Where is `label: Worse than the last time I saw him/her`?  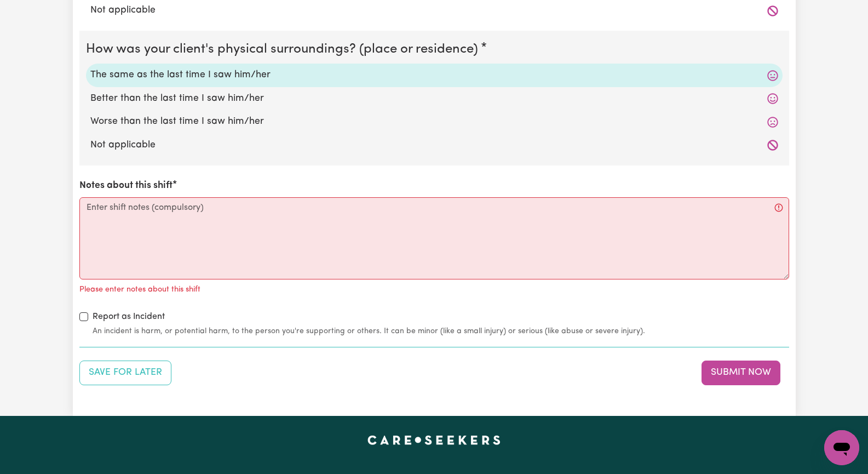
label: Worse than the last time I saw him/her is located at coordinates (435, 121).